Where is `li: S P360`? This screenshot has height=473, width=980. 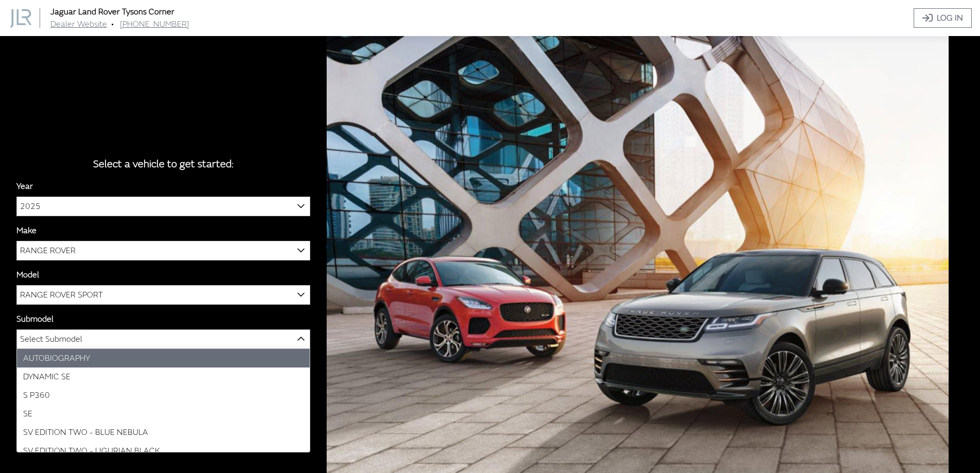
li: S P360 is located at coordinates (163, 395).